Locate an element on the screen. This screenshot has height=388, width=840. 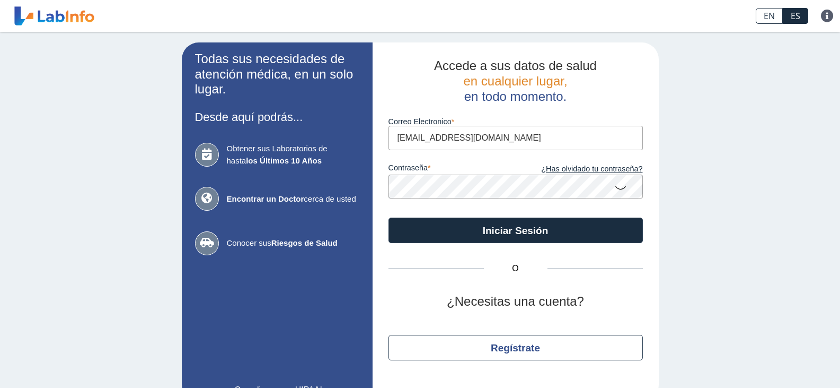
span: cerca de usted is located at coordinates (293, 199).